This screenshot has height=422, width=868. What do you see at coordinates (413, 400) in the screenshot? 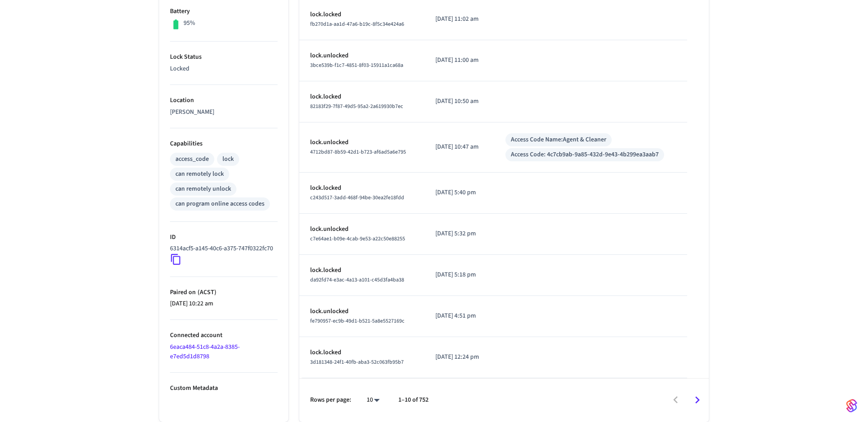
I see `p: 1–10 of 752` at bounding box center [413, 400].